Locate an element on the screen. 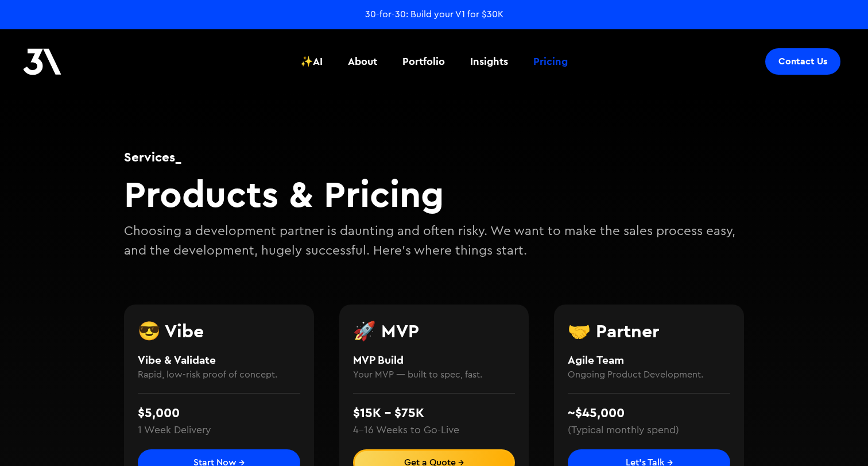 The image size is (868, 466). div: Insights is located at coordinates (489, 62).